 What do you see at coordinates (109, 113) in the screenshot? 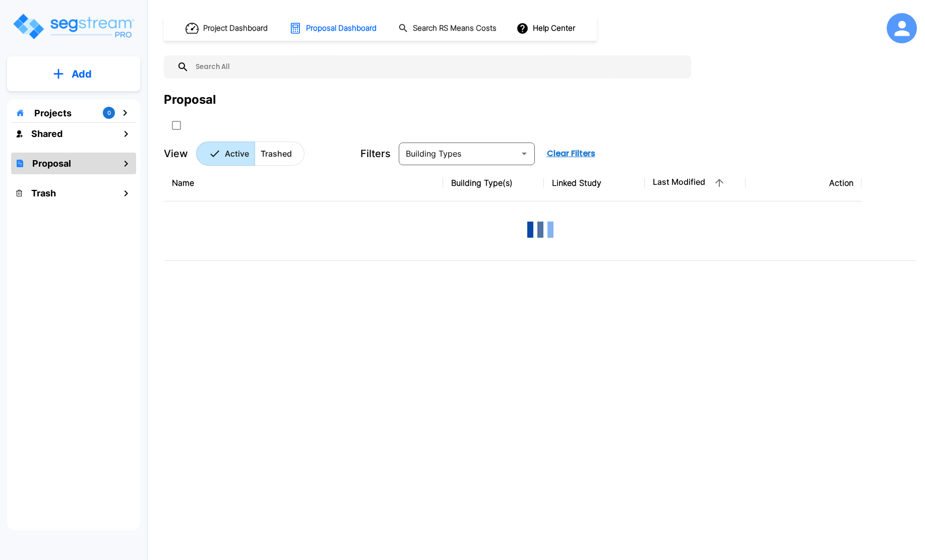
I see `p: 0` at bounding box center [109, 113].